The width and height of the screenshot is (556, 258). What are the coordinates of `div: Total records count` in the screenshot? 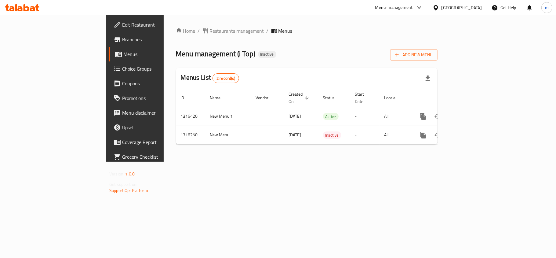 It's located at (226, 78).